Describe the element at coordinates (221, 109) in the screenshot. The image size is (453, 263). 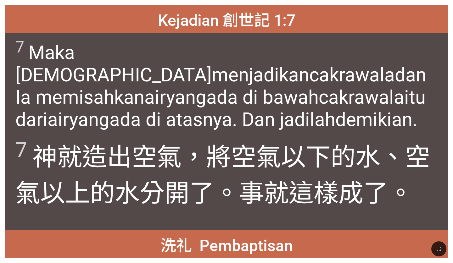
I see `wh8478: cakrawala` at that location.